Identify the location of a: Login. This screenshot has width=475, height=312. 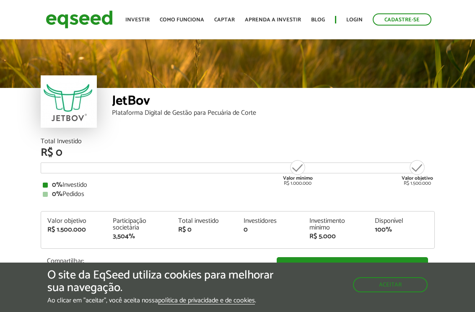
(354, 20).